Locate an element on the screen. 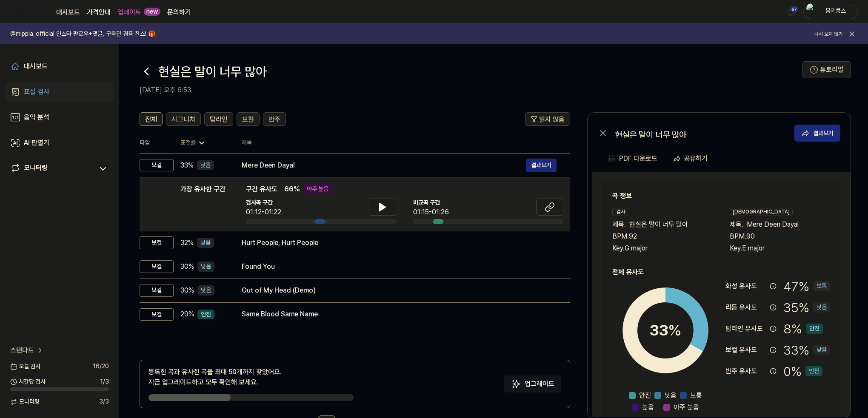 The height and width of the screenshot is (418, 868). th: 제목 is located at coordinates (406, 143).